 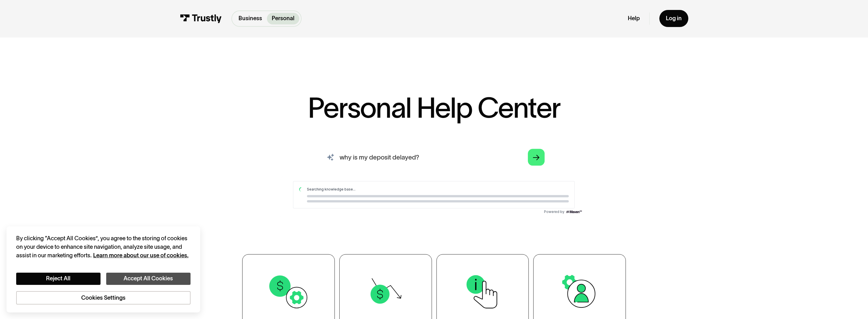 What do you see at coordinates (673, 19) in the screenshot?
I see `a: Log in` at bounding box center [673, 19].